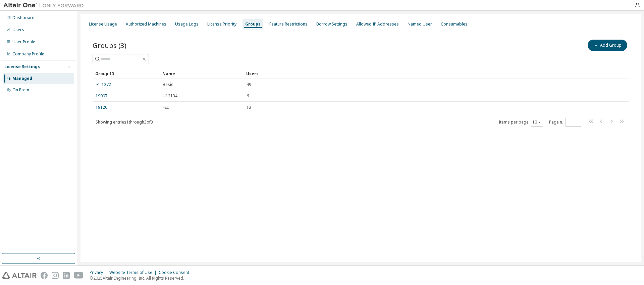  Describe the element at coordinates (187, 24) in the screenshot. I see `div: Usage Logs` at that location.